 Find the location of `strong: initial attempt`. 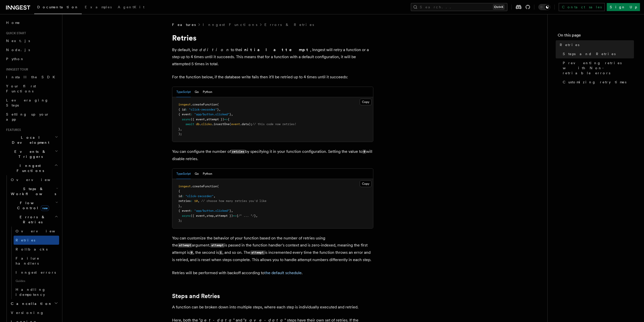

strong: initial attempt is located at coordinates (275, 49).